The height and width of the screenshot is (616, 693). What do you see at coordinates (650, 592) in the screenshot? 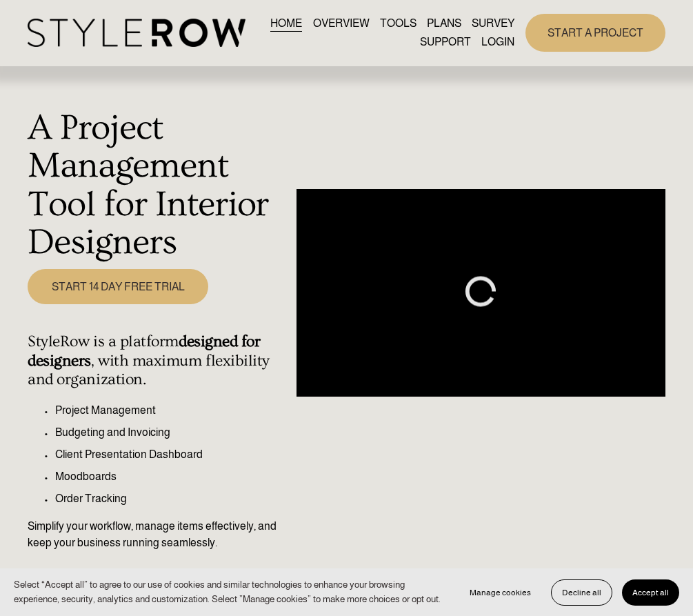
I see `button: Accept all` at bounding box center [650, 592].